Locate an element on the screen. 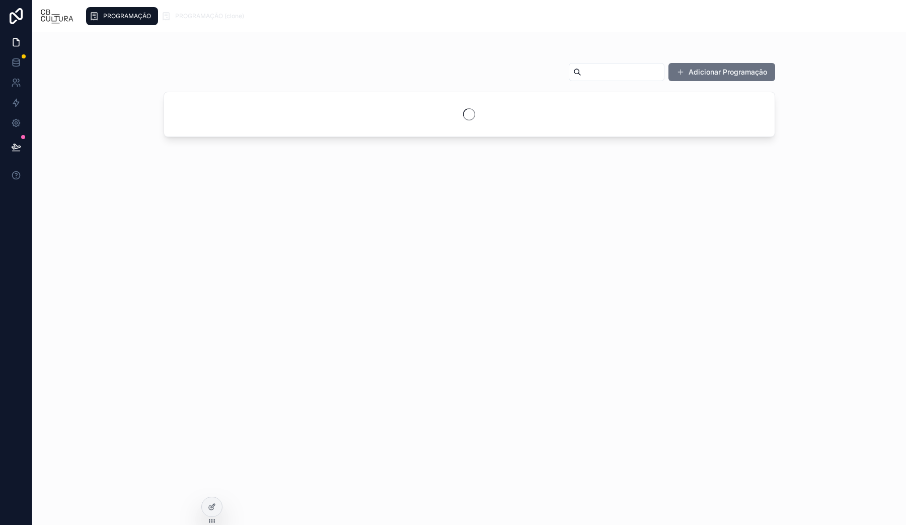 This screenshot has width=906, height=525. div: scrollable content is located at coordinates (490, 16).